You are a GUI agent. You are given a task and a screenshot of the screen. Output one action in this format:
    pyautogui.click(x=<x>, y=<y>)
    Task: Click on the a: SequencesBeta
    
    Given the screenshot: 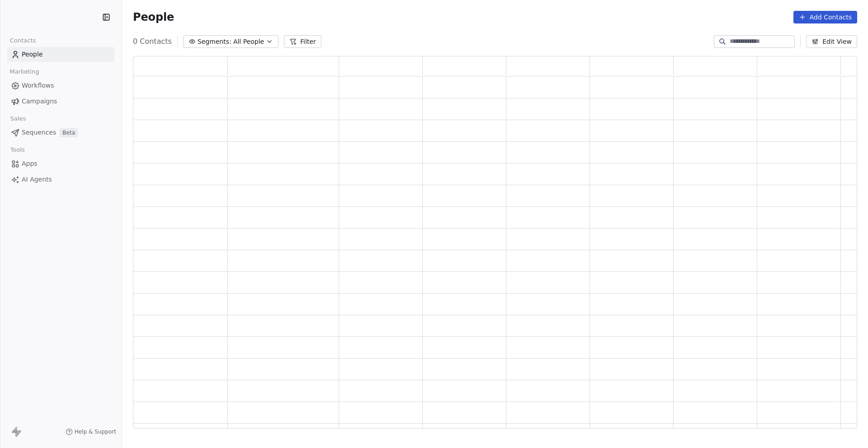 What is the action you would take?
    pyautogui.click(x=60, y=132)
    